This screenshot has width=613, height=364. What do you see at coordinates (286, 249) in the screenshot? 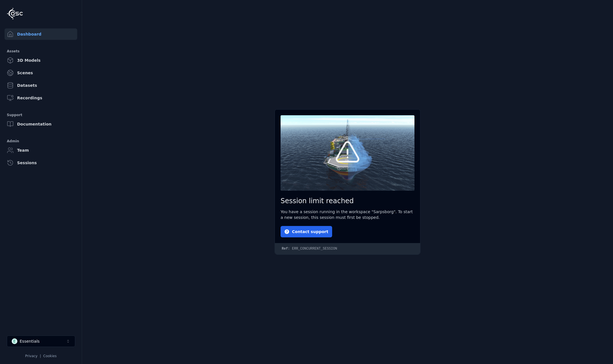
I see `strong: Ref:` at bounding box center [286, 249].